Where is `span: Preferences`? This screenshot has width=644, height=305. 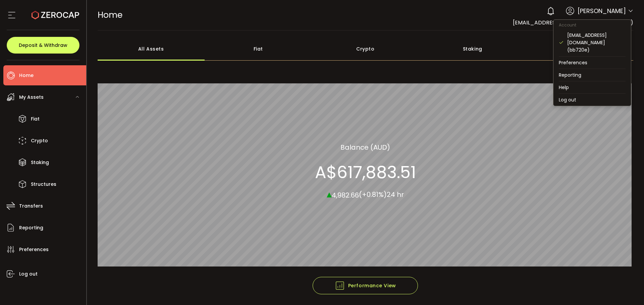 span: Preferences is located at coordinates (34, 250).